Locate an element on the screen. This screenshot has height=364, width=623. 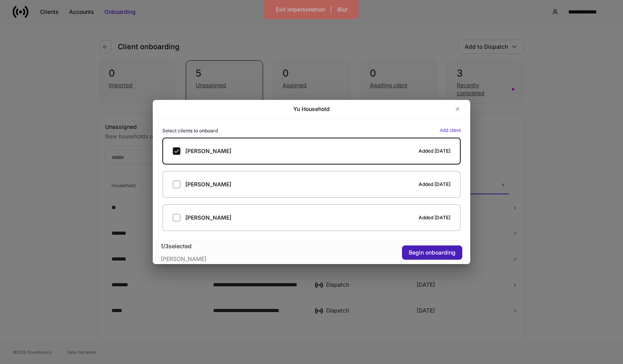
div: 1 / 3 selected is located at coordinates (236, 246).